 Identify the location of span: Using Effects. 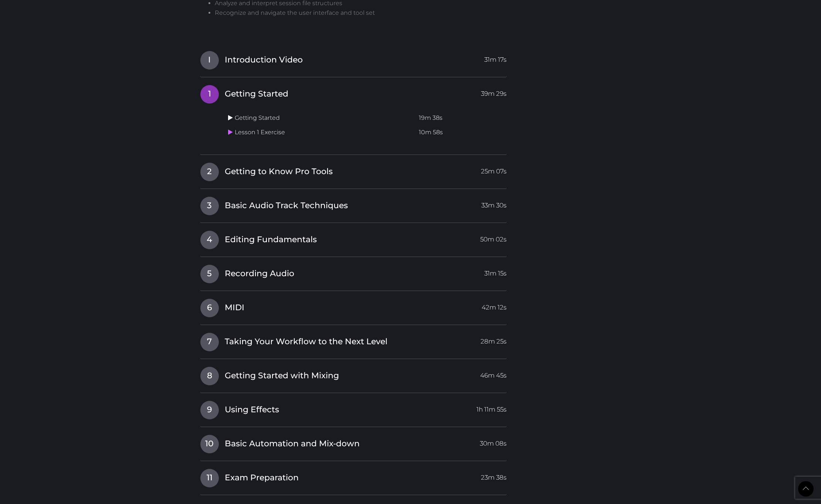
(252, 410).